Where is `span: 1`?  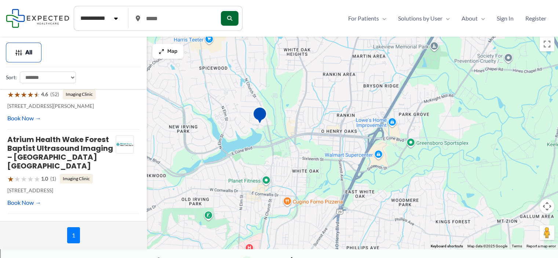
span: 1 is located at coordinates (73, 235).